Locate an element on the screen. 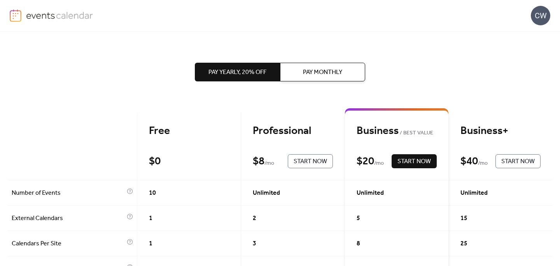 This screenshot has width=560, height=266. span: Number of Events is located at coordinates (68, 193).